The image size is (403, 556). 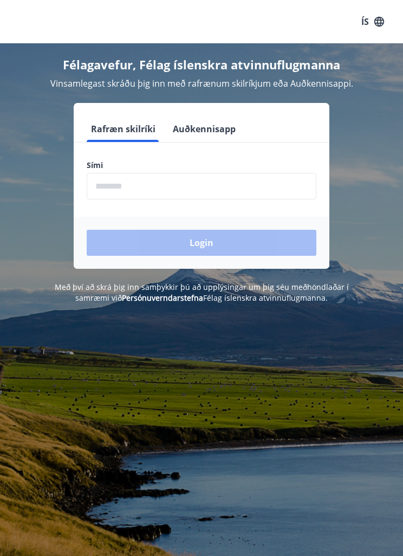 I want to click on span: Með því að skrá þig inn samþykkir þú að upplýsingar um þig séu meðhöndlaðar í samræmi við Félag í..., so click(x=202, y=292).